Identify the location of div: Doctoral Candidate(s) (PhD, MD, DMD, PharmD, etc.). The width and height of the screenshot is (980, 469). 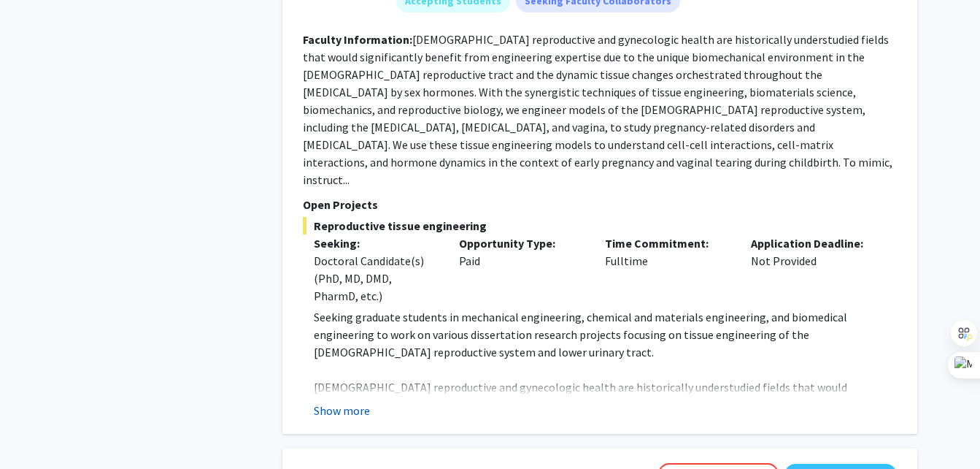
(376, 278).